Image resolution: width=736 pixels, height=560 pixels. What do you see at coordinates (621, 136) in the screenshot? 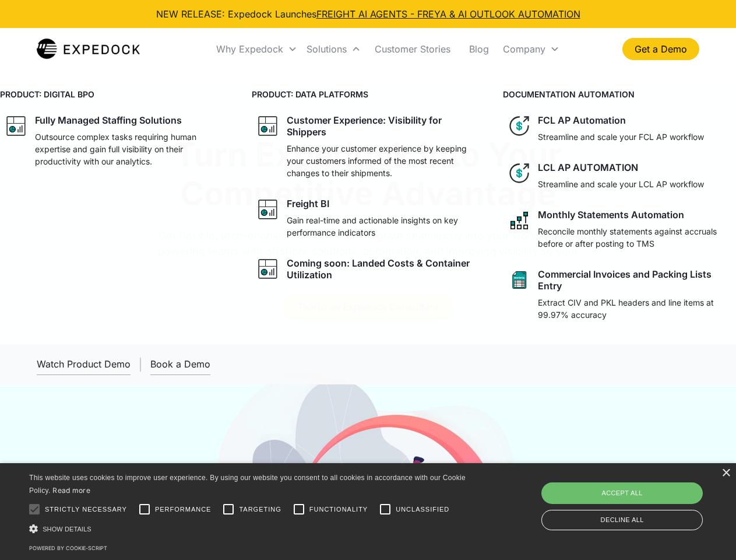
I see `p: Streamline and scale your FCL AP workflow` at bounding box center [621, 136].